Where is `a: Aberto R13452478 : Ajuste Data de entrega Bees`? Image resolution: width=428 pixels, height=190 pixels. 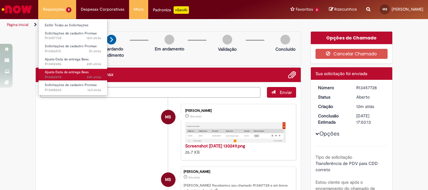 a: Aberto R13452478 : Ajuste Data de entrega Bees is located at coordinates (73, 75).